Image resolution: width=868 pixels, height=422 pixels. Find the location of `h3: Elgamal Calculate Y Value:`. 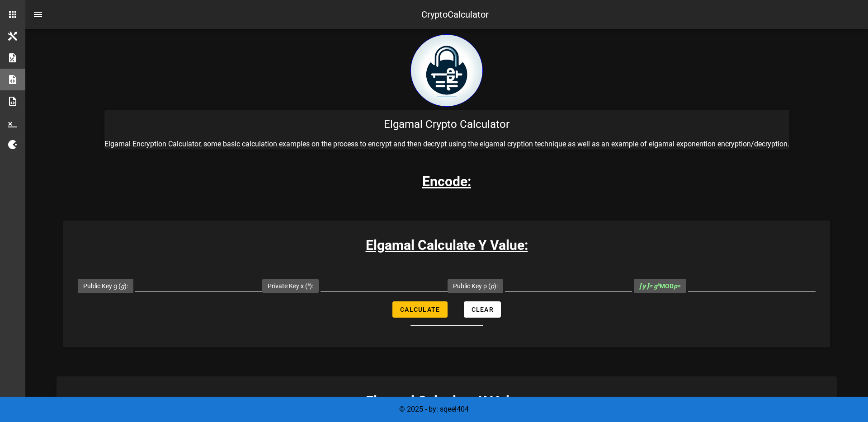

h3: Elgamal Calculate Y Value: is located at coordinates (446, 245).